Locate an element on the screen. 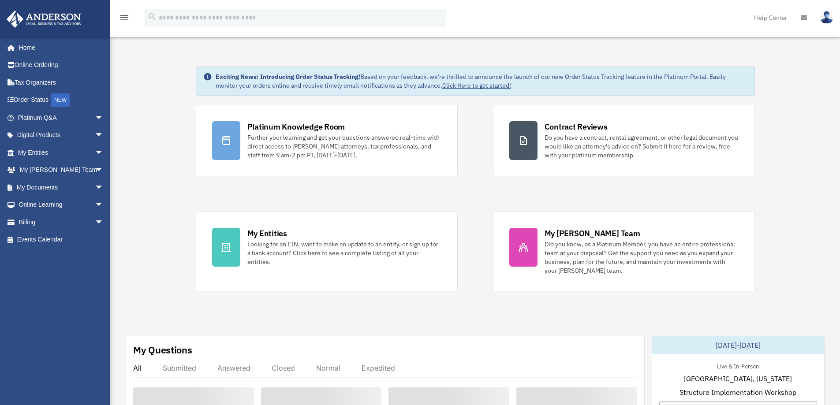  a: Billingarrow_drop_down is located at coordinates (61, 222).